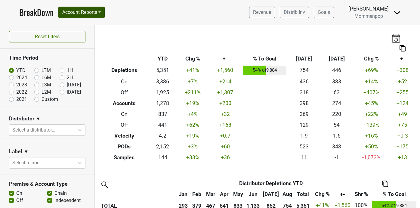 Image resolution: width=420 pixels, height=208 pixels. What do you see at coordinates (46, 70) in the screenshot?
I see `label: LTM` at bounding box center [46, 70].